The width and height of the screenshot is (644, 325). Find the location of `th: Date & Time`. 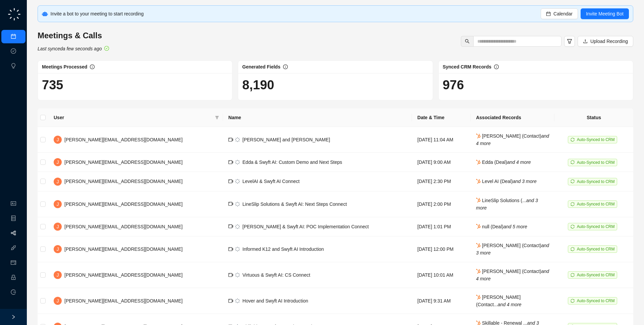

th: Date & Time is located at coordinates (441, 117).